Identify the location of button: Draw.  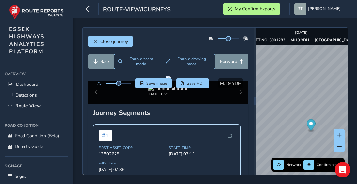
(188, 62).